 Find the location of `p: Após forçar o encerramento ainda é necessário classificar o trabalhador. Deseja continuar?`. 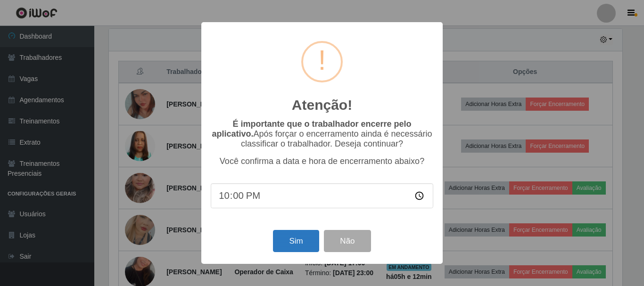

p: Após forçar o encerramento ainda é necessário classificar o trabalhador. Deseja continuar? is located at coordinates (322, 134).